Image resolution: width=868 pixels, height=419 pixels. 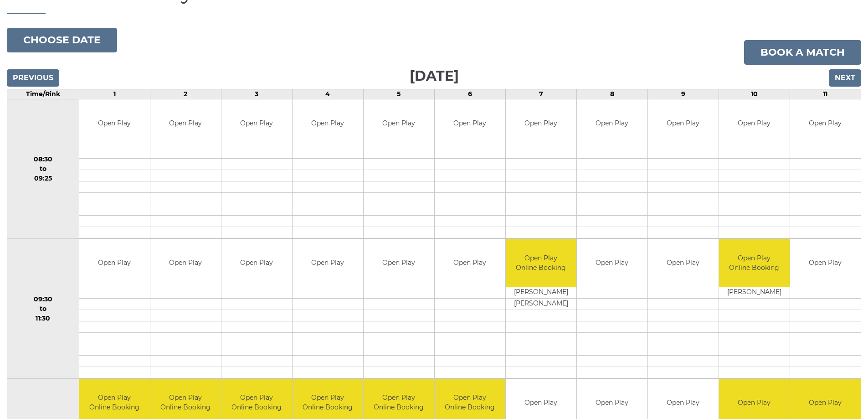 What do you see at coordinates (612, 94) in the screenshot?
I see `td: 8` at bounding box center [612, 94].